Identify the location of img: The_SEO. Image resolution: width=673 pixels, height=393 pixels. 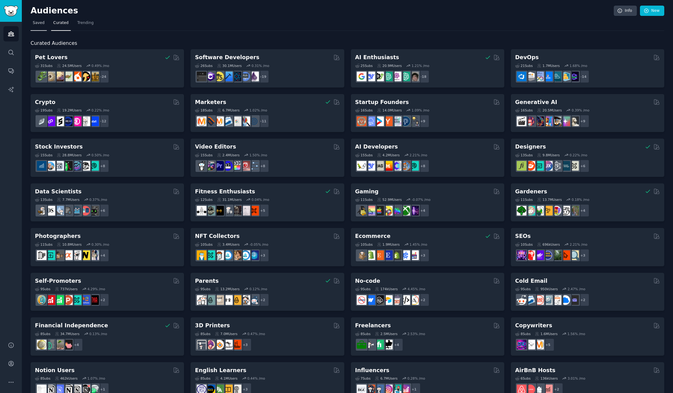
(574, 255).